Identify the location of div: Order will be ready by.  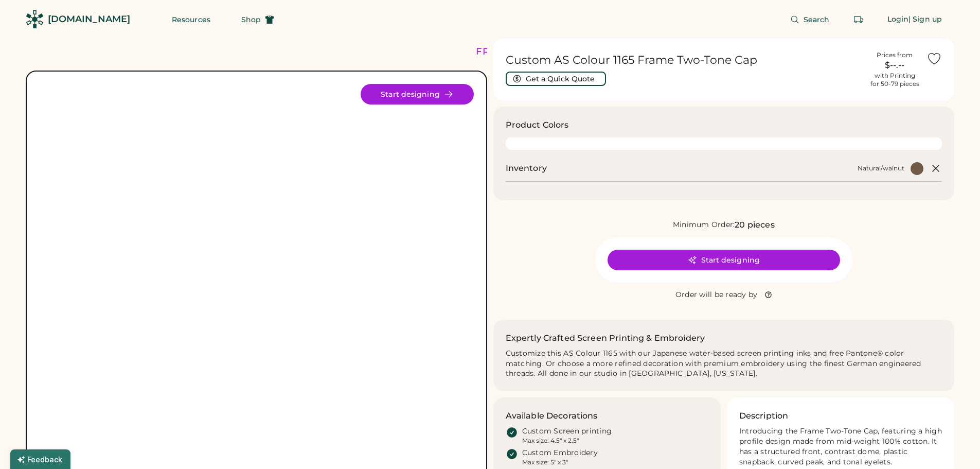
(717, 295).